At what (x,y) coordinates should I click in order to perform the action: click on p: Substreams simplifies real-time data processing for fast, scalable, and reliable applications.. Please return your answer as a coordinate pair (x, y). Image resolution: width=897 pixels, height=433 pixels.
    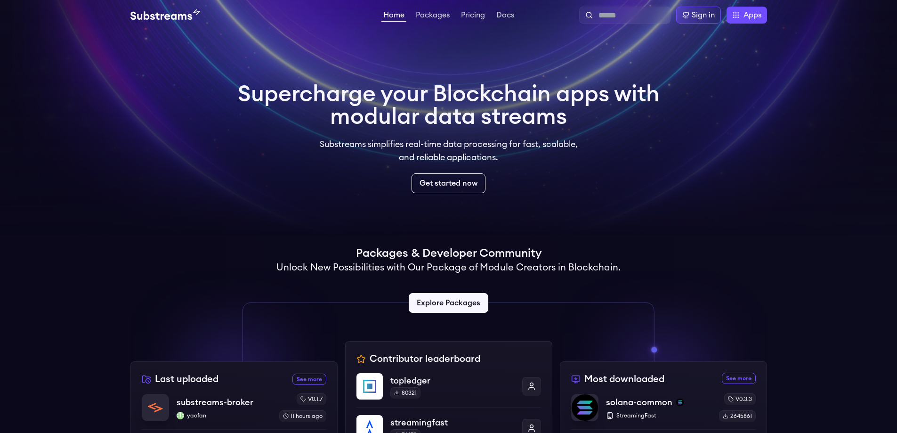
    Looking at the image, I should click on (449, 151).